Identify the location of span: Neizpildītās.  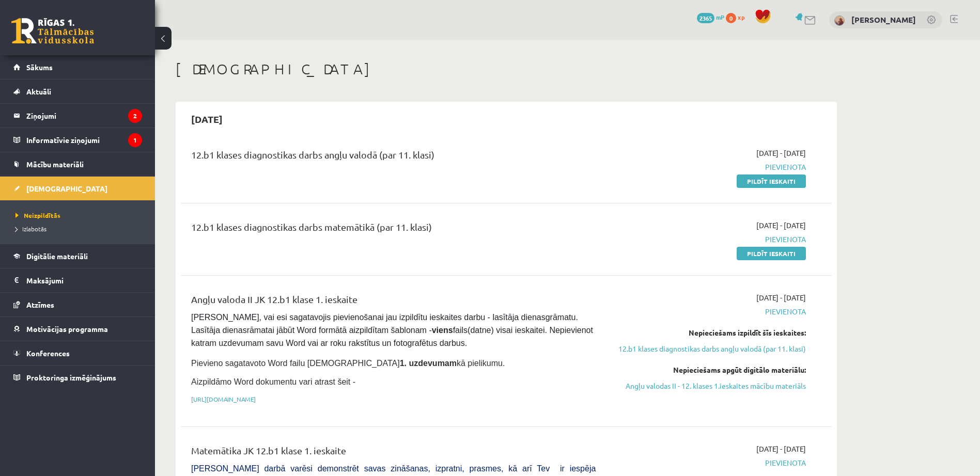
(38, 215).